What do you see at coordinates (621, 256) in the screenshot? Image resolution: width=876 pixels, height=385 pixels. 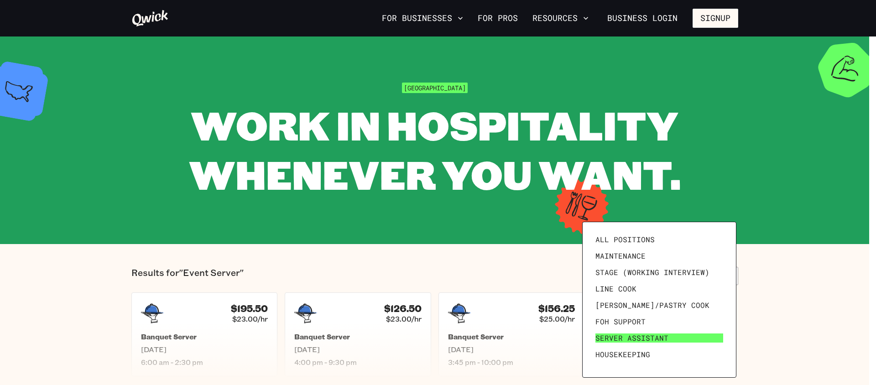 I see `span: Maintenance` at bounding box center [621, 256].